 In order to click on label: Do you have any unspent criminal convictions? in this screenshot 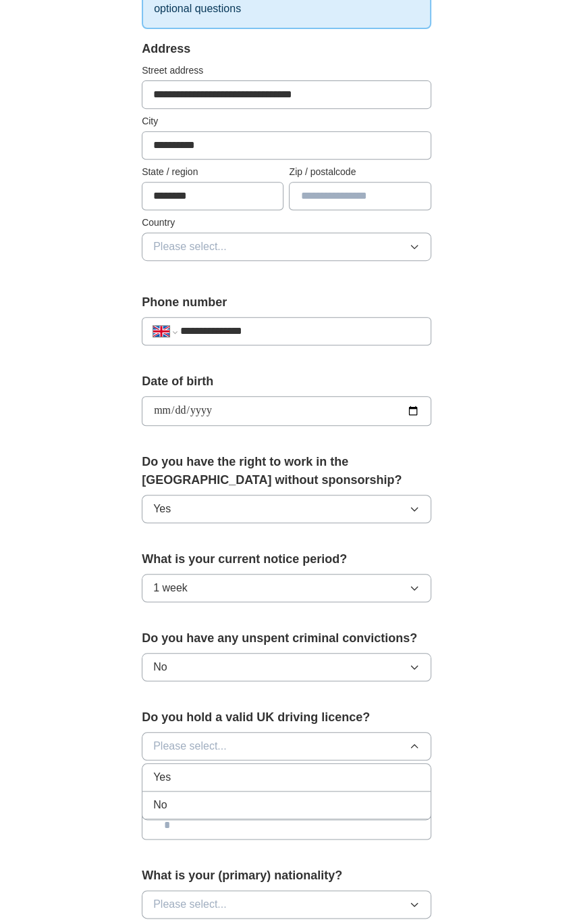, I will do `click(286, 638)`.